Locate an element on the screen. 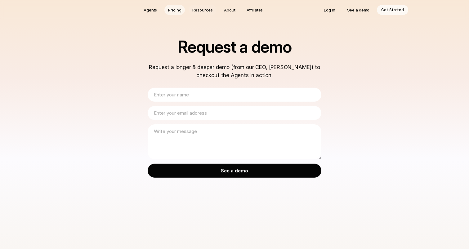 The width and height of the screenshot is (469, 249). p: See a demo is located at coordinates (358, 10).